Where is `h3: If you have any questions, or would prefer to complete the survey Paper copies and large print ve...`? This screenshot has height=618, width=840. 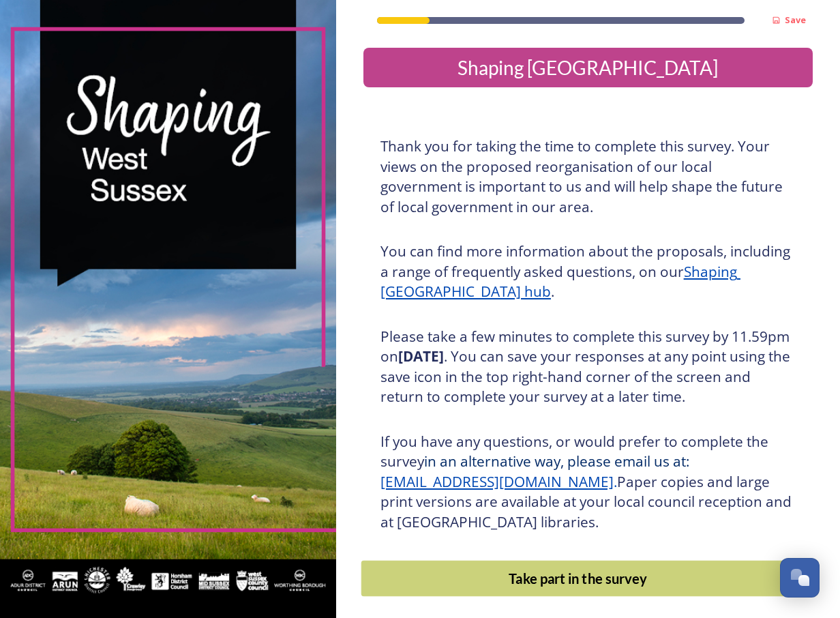 h3: If you have any questions, or would prefer to complete the survey Paper copies and large print ve... is located at coordinates (588, 482).